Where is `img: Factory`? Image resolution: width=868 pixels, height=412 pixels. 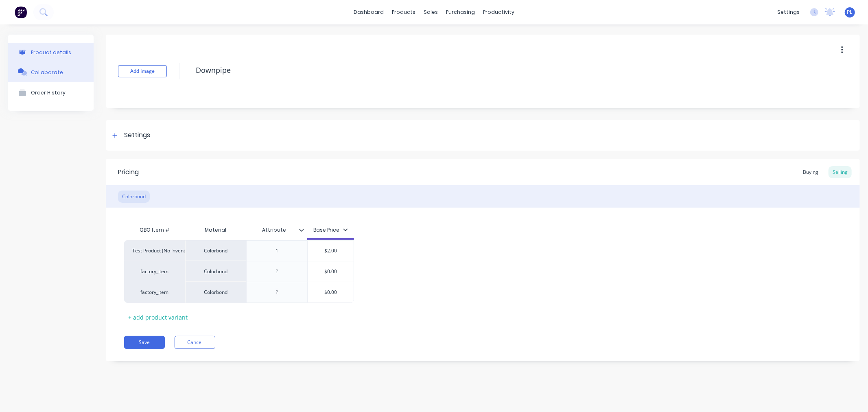 img: Factory is located at coordinates (21, 12).